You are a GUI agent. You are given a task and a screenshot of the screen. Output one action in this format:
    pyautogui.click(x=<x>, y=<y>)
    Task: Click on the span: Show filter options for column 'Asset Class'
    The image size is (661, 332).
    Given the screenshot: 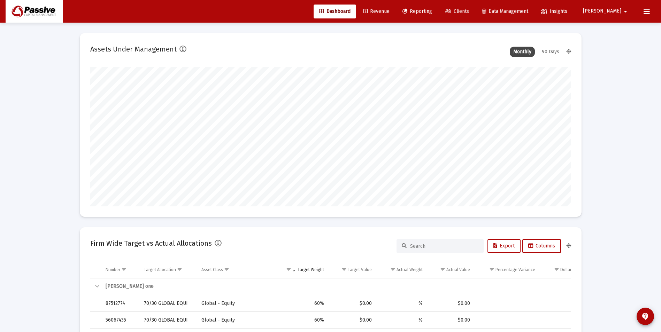 What is the action you would take?
    pyautogui.click(x=226, y=270)
    